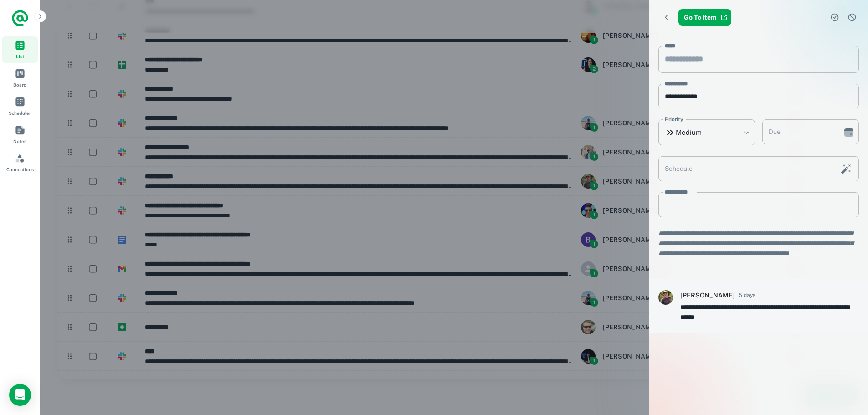  I want to click on a: Go To Item, so click(704, 18).